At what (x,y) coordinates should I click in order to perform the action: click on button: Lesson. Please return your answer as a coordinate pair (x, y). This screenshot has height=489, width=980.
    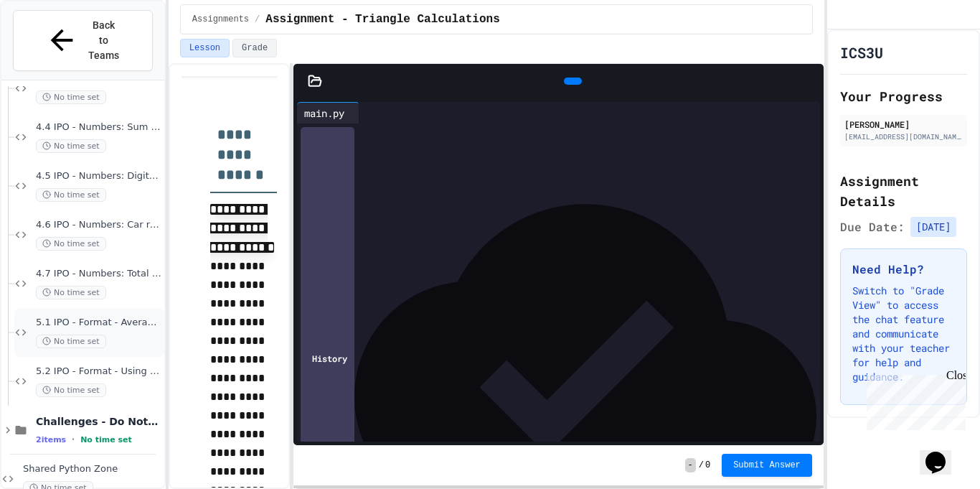
    Looking at the image, I should click on (205, 48).